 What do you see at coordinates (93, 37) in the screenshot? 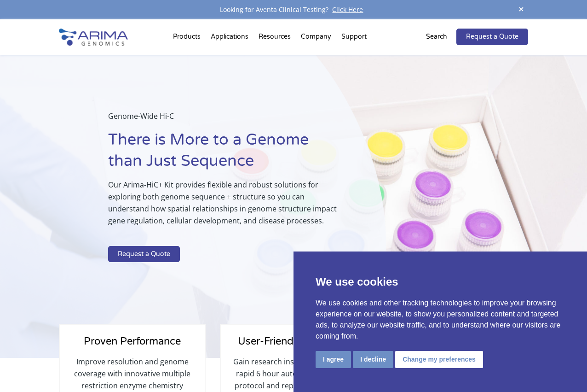
I see `img: Arima-Genomics-logo` at bounding box center [93, 37].